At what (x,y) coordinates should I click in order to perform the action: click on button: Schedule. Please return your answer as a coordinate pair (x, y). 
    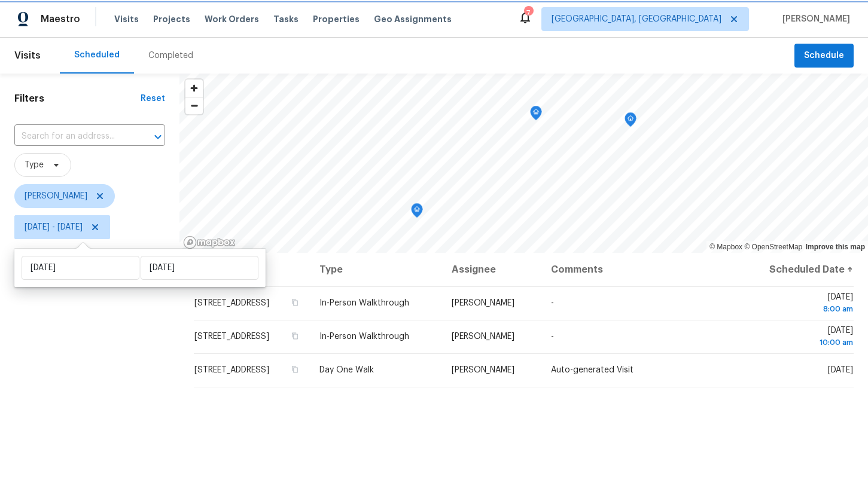
    Looking at the image, I should click on (823, 55).